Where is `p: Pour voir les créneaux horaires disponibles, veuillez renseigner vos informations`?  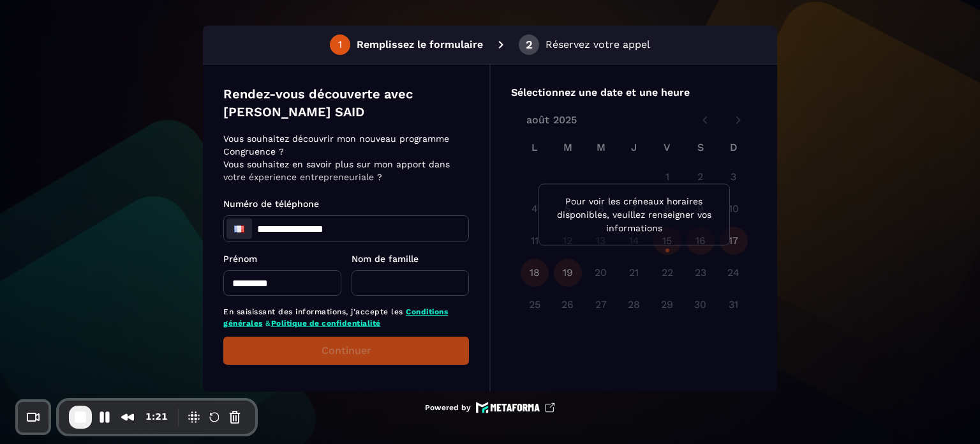
p: Pour voir les créneaux horaires disponibles, veuillez renseigner vos informations is located at coordinates (634, 215).